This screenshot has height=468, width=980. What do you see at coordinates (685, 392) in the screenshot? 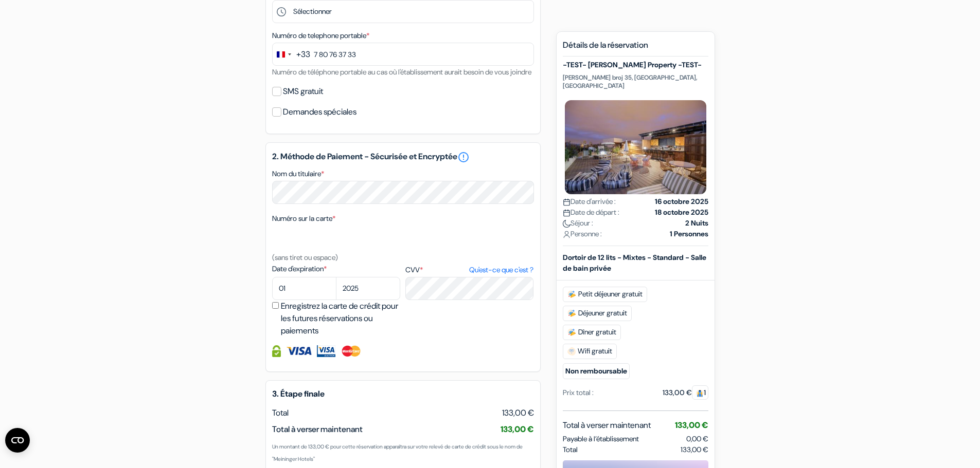
I see `div: 133,00 €` at bounding box center [685, 392].